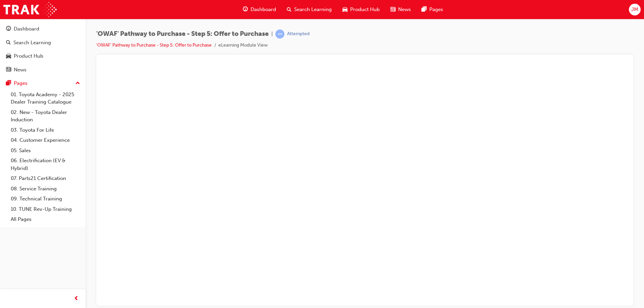 The width and height of the screenshot is (644, 308). What do you see at coordinates (42, 83) in the screenshot?
I see `button: Pages` at bounding box center [42, 83].